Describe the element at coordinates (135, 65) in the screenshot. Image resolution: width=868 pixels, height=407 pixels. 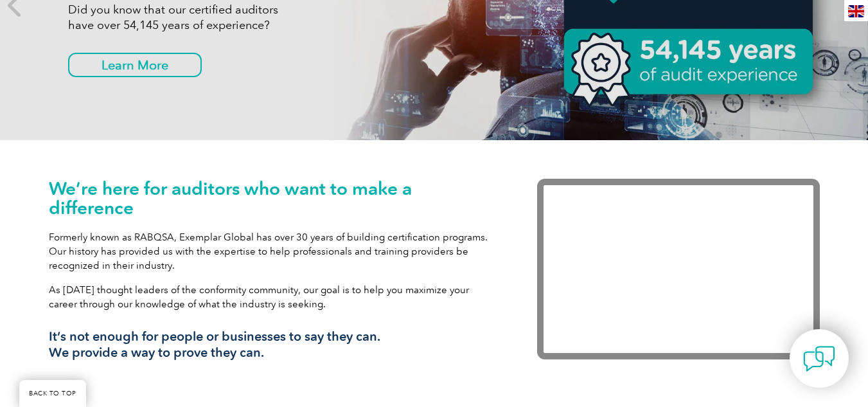
I see `a: Learn More` at that location.